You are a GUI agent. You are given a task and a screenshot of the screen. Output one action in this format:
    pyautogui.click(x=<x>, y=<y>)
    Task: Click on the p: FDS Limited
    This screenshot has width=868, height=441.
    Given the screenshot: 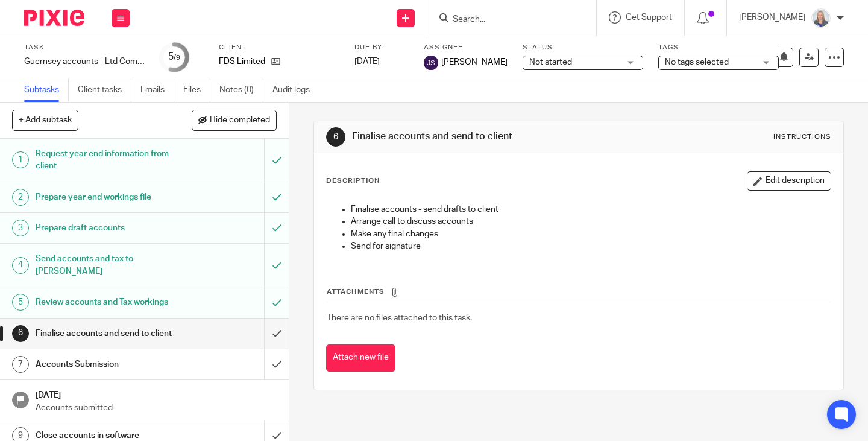 What is the action you would take?
    pyautogui.click(x=241, y=61)
    